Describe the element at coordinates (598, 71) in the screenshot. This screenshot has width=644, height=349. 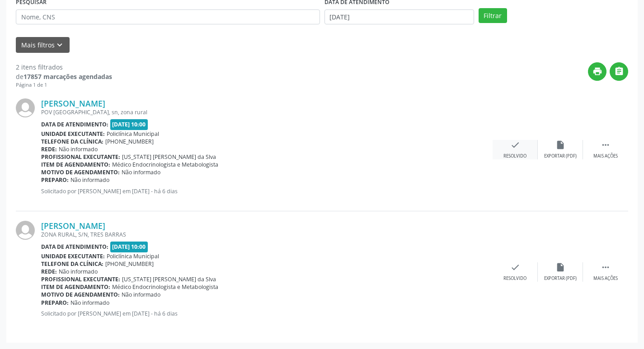
I see `button: print` at that location.